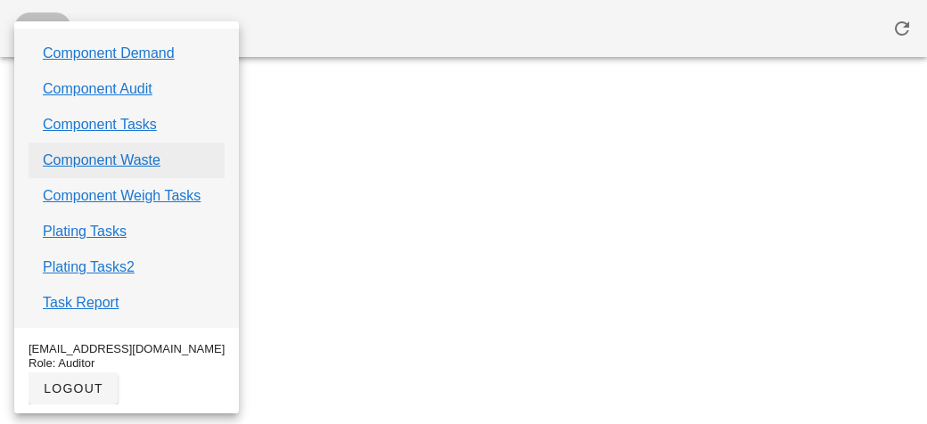 The height and width of the screenshot is (424, 927). Describe the element at coordinates (97, 89) in the screenshot. I see `a: Component Audit` at that location.